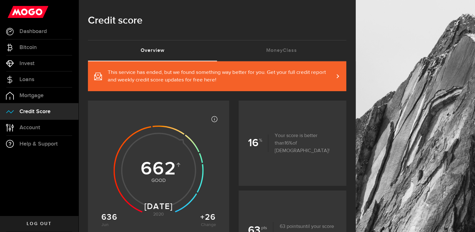 The height and width of the screenshot is (232, 475). Describe the element at coordinates (14, 12) in the screenshot. I see `button: Open LiveChat chat widget` at that location.